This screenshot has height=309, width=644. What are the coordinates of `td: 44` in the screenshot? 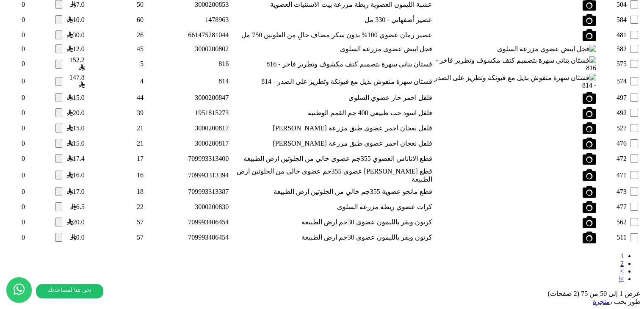 It's located at (115, 98).